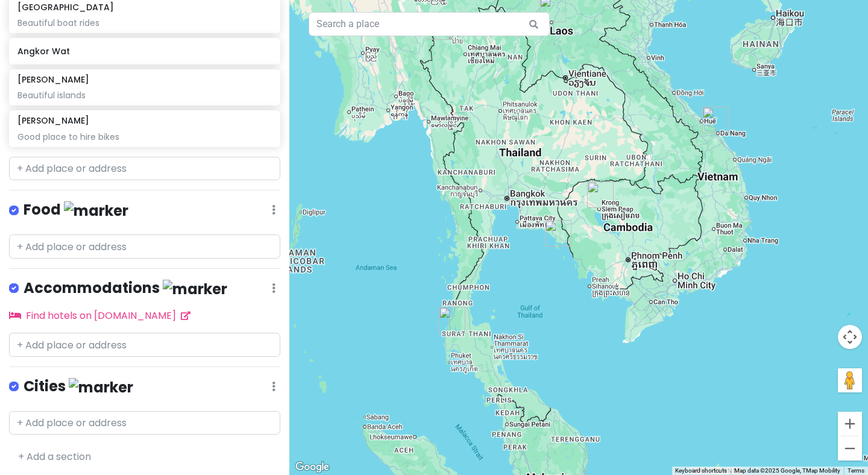 Image resolution: width=868 pixels, height=475 pixels. Describe the element at coordinates (54, 456) in the screenshot. I see `a: + Add a section` at that location.